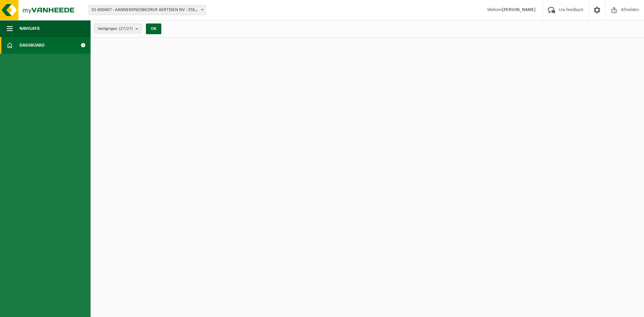 This screenshot has height=317, width=644. What do you see at coordinates (153, 29) in the screenshot?
I see `button: OK` at bounding box center [153, 29].